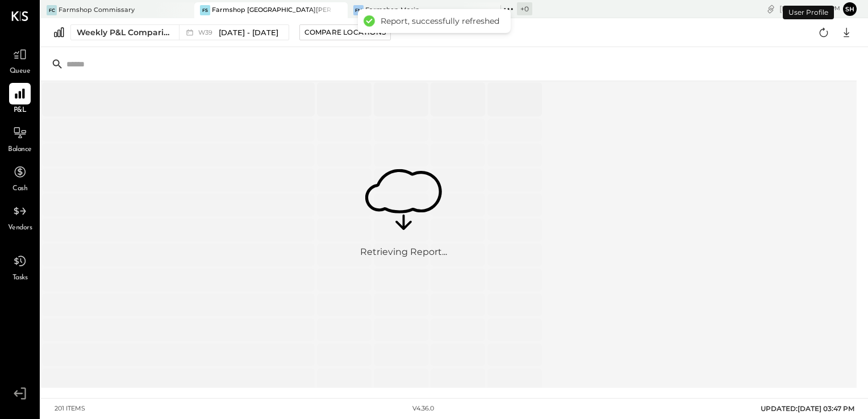 The height and width of the screenshot is (419, 868). Describe the element at coordinates (770, 8) in the screenshot. I see `div: copy link` at that location.